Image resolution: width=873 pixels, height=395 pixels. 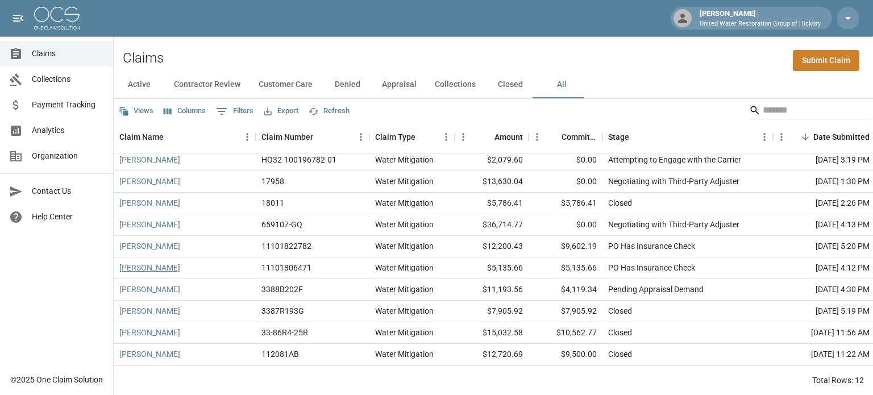 What do you see at coordinates (510, 85) in the screenshot?
I see `button: Closed` at bounding box center [510, 85].